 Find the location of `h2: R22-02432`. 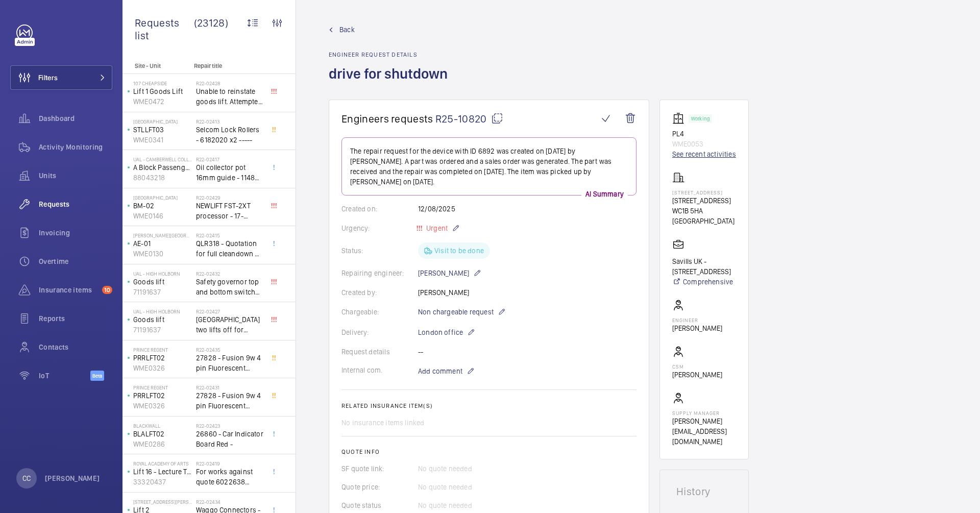

h2: R22-02432 is located at coordinates (230, 274).